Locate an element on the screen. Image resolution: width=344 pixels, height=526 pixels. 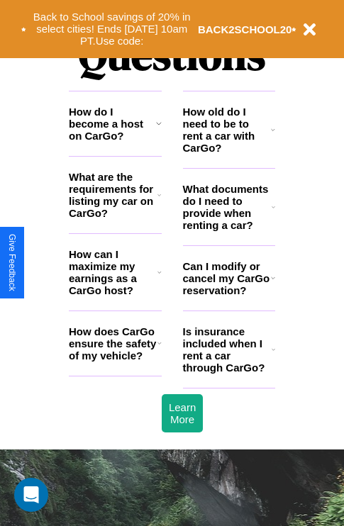
b: BACK2SCHOOL20 is located at coordinates (244, 29).